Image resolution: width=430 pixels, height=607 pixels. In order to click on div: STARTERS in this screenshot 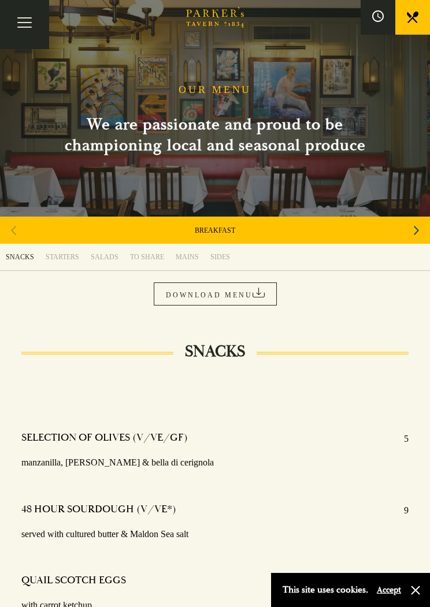, I will do `click(62, 257)`.